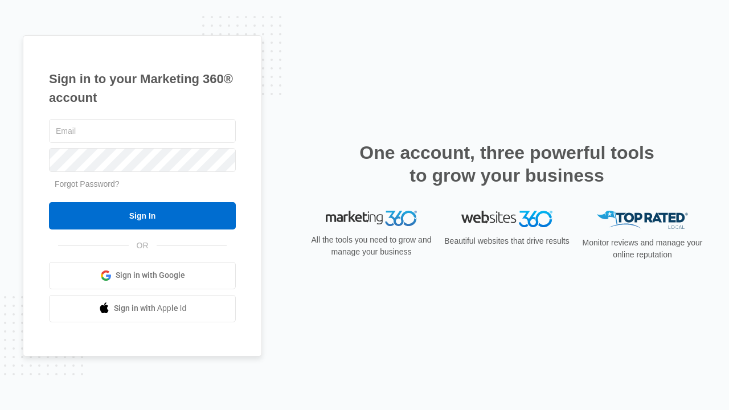 This screenshot has height=410, width=729. What do you see at coordinates (142, 245) in the screenshot?
I see `span: OR` at bounding box center [142, 245].